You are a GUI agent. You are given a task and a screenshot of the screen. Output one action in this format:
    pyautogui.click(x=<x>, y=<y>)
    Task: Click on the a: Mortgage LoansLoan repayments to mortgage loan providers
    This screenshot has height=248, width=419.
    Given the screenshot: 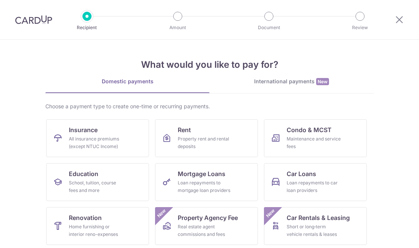 What is the action you would take?
    pyautogui.click(x=207, y=182)
    